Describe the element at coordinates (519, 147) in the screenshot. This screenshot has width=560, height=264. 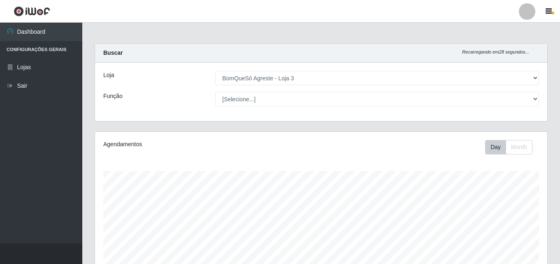
I see `button: Month` at that location.